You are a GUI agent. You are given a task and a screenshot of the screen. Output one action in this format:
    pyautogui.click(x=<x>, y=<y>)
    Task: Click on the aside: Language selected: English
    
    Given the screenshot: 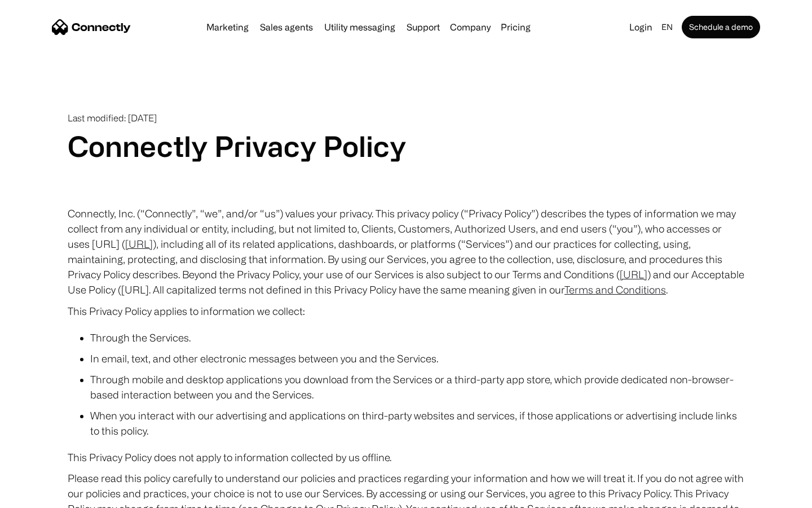 What is the action you would take?
    pyautogui.click(x=39, y=496)
    